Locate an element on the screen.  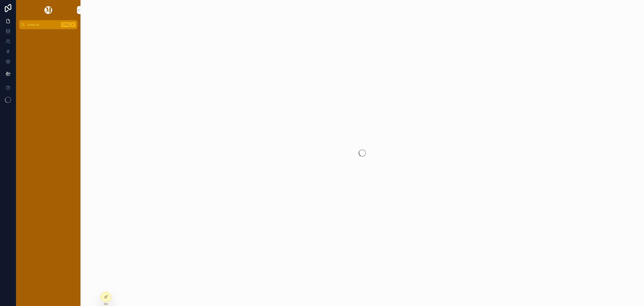
span: Jump to... is located at coordinates (43, 25).